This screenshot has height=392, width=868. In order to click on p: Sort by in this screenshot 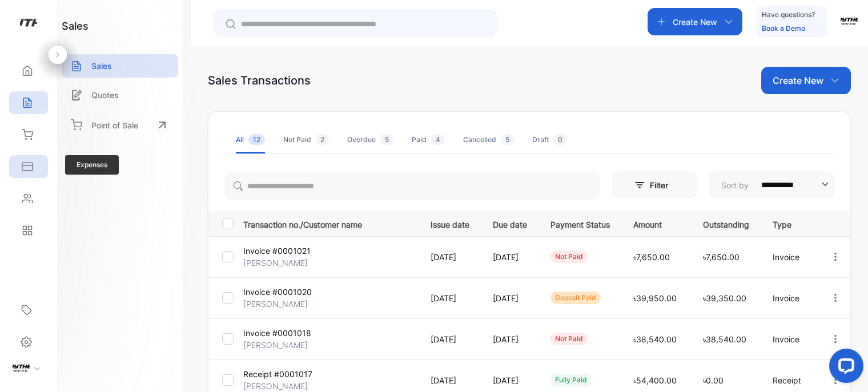, I will do `click(735, 185)`.